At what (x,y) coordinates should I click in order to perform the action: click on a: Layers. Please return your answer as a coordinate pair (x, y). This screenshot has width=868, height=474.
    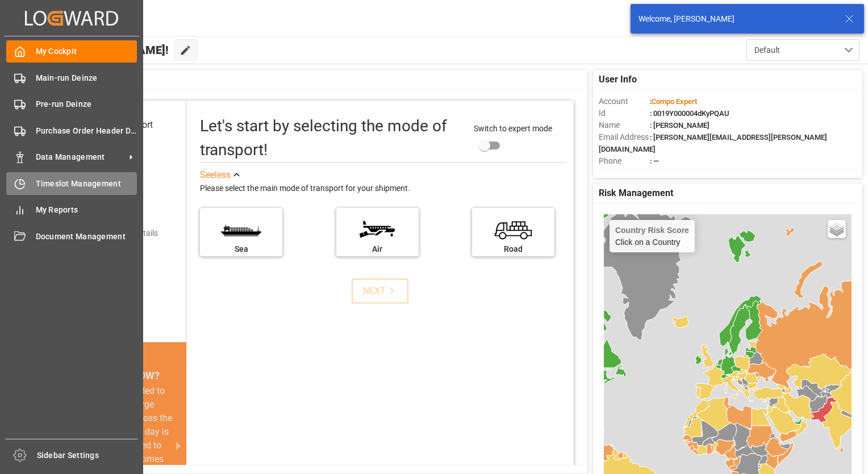
    Looking at the image, I should click on (837, 229).